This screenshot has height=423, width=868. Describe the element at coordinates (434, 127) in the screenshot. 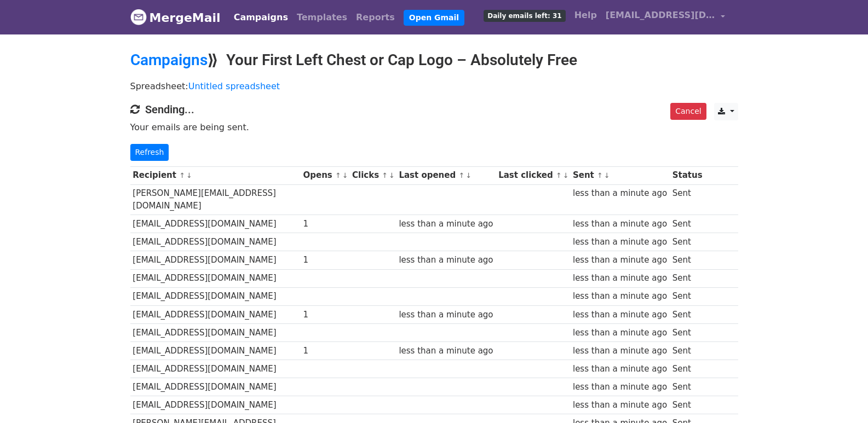

I see `p: Your emails are being sent.` at that location.